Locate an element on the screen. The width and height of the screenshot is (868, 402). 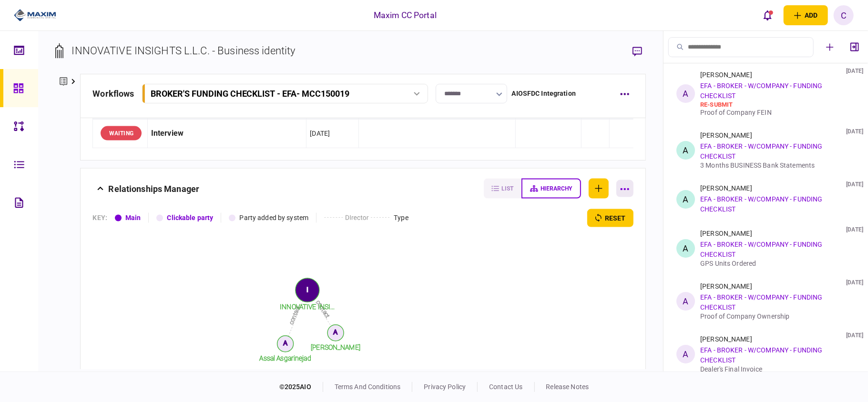
div: Dealer's Final Invoice is located at coordinates (776, 369).